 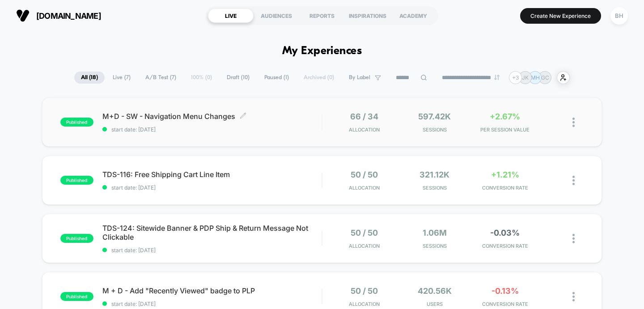 I want to click on div: LIVE, so click(x=231, y=15).